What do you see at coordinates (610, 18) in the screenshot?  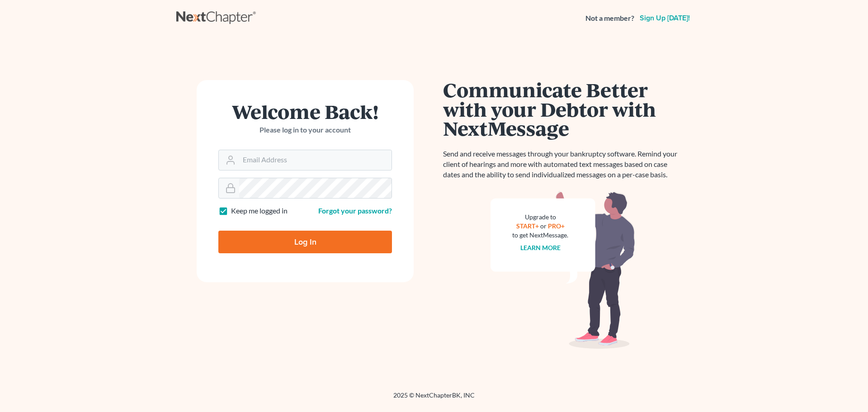 I see `strong: Not a member?` at bounding box center [610, 18].